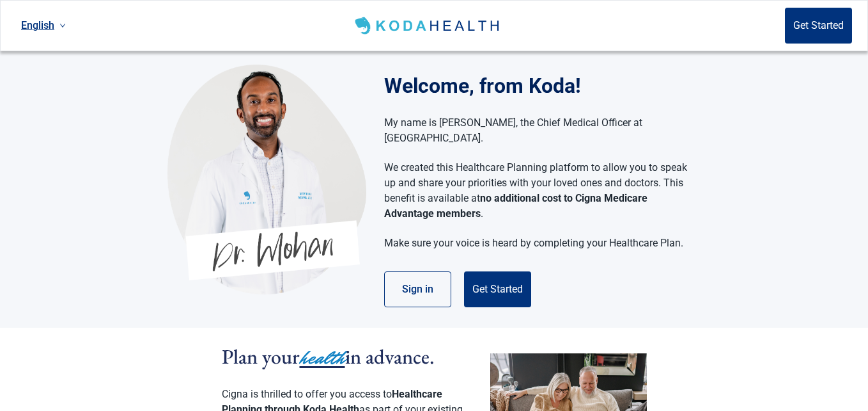 This screenshot has height=411, width=868. What do you see at coordinates (516, 206) in the screenshot?
I see `strong: no additional cost to Cigna Medicare Advantage members` at bounding box center [516, 206].